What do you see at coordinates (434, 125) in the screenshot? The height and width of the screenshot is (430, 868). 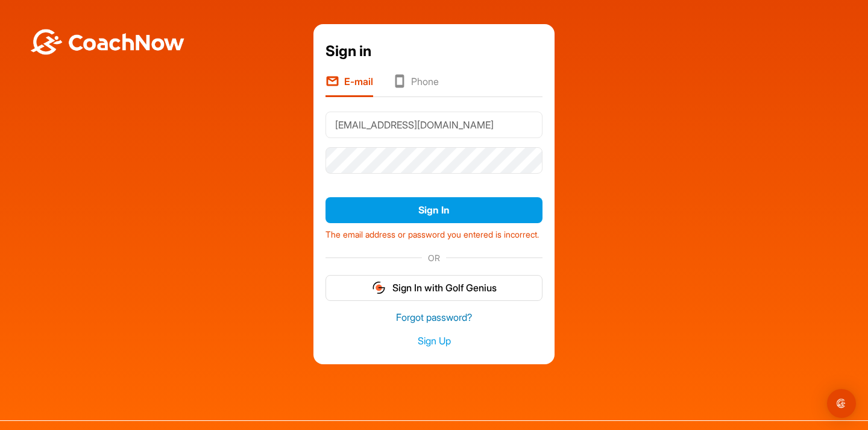 I see `input: E-mail` at bounding box center [434, 125].